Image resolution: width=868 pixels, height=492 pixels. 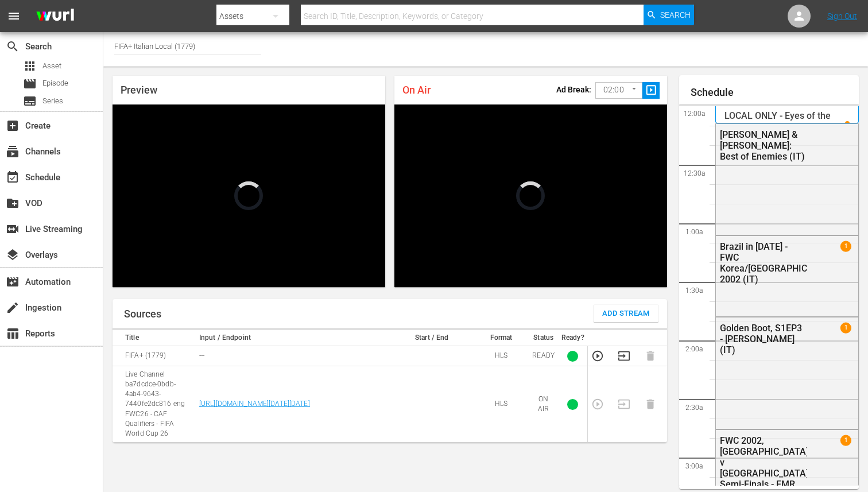 What do you see at coordinates (598, 356) in the screenshot?
I see `button: Preview Stream` at bounding box center [598, 356].